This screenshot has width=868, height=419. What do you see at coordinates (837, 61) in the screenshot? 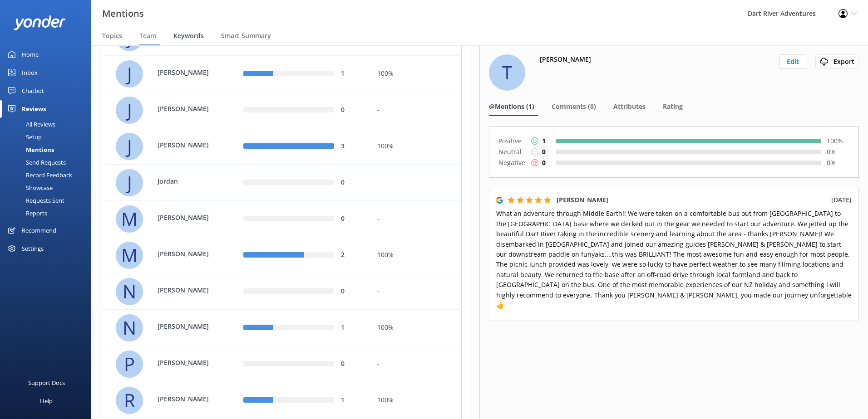
I see `div: Export` at bounding box center [837, 61].